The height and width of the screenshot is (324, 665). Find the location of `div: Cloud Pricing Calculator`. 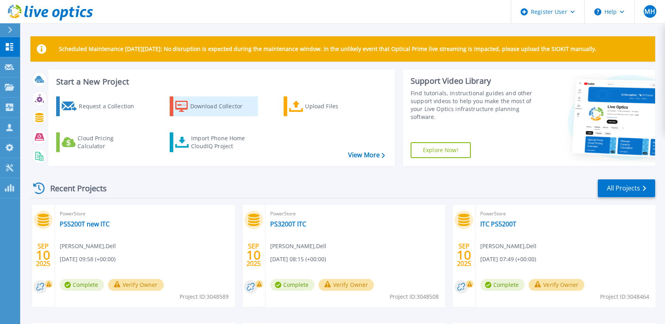

div: Cloud Pricing Calculator is located at coordinates (109, 142).